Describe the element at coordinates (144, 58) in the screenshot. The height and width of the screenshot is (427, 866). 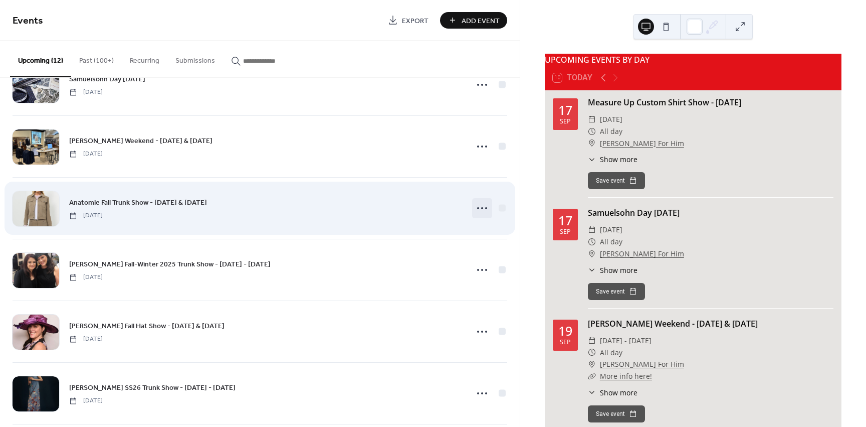
I see `button: Recurring` at that location.